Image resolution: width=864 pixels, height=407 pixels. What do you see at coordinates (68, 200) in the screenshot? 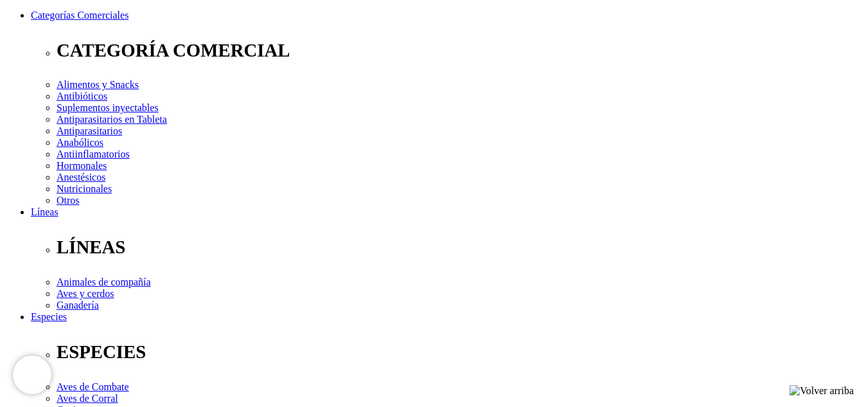
I see `span: Otros` at bounding box center [68, 200].